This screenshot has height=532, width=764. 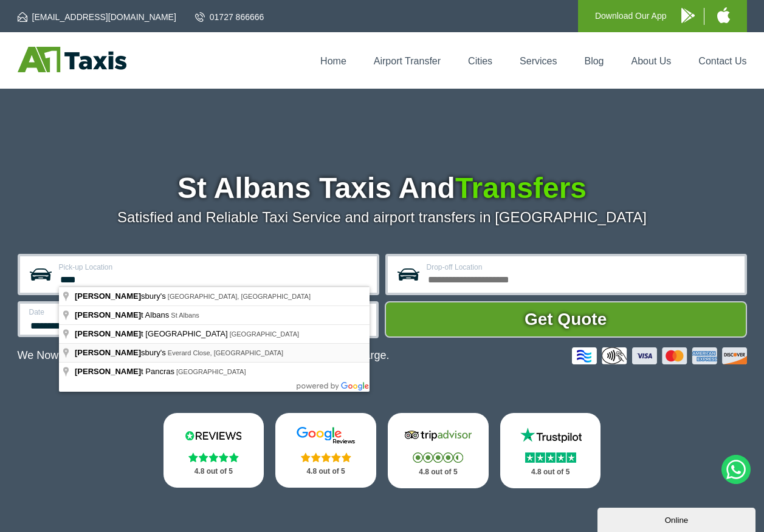 What do you see at coordinates (537, 60) in the screenshot?
I see `a: Services` at bounding box center [537, 60].